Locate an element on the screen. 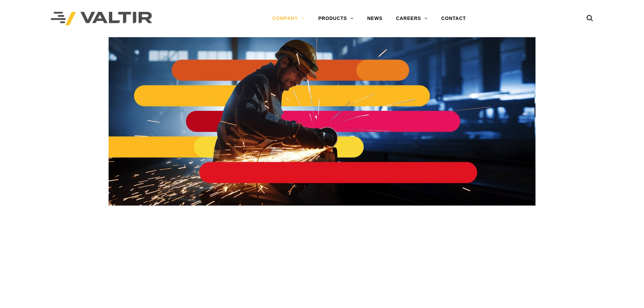  a: COMPANY is located at coordinates (289, 19).